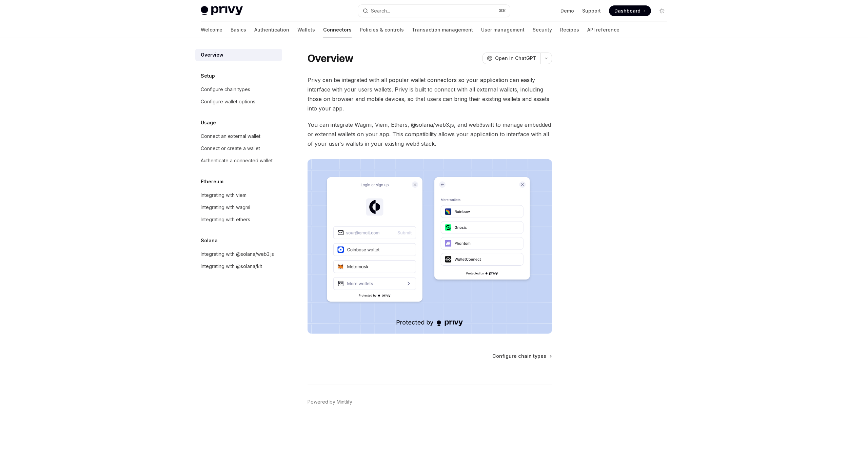  Describe the element at coordinates (382, 30) in the screenshot. I see `a: Policies & controls` at that location.